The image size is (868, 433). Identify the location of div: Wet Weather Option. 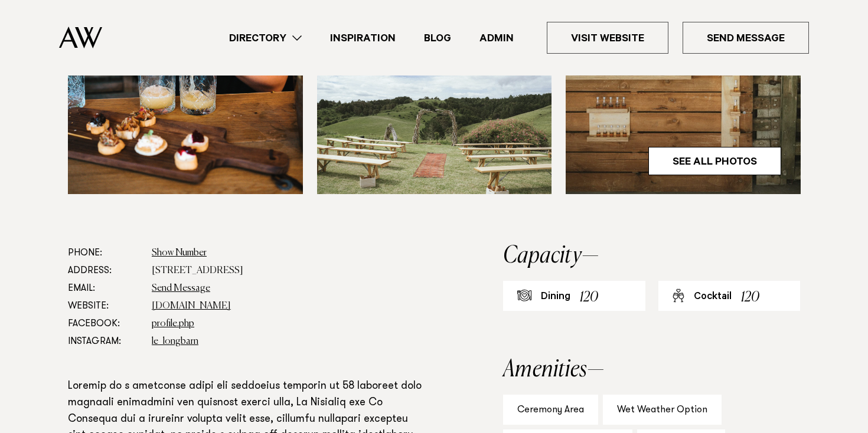
(662, 410).